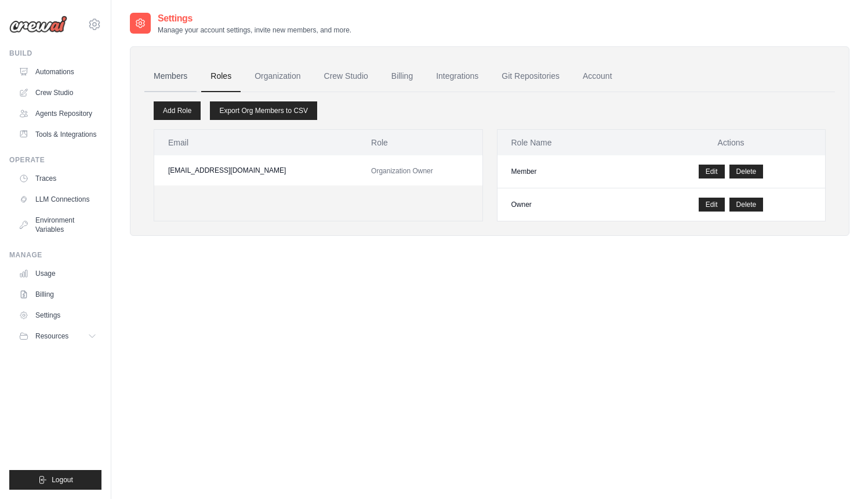 The height and width of the screenshot is (499, 868). I want to click on td: Member, so click(567, 172).